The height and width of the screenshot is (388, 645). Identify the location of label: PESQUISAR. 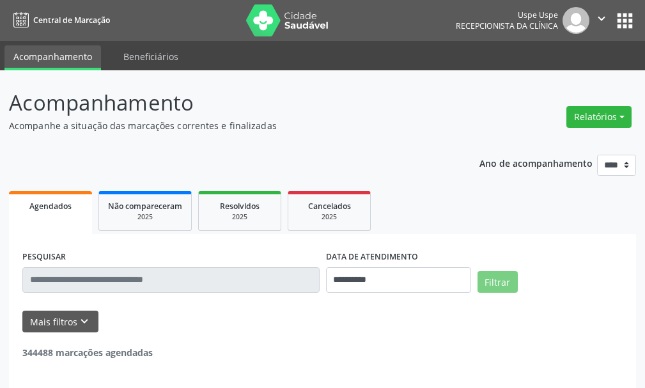
(44, 257).